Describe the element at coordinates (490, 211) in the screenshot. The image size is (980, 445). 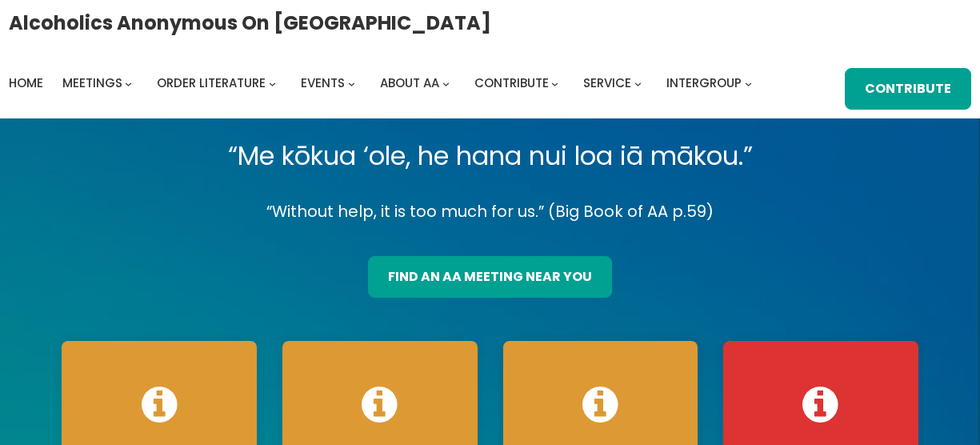
I see `p: “Without help, it is too much for us.” (Big Book of AA p.59)` at that location.